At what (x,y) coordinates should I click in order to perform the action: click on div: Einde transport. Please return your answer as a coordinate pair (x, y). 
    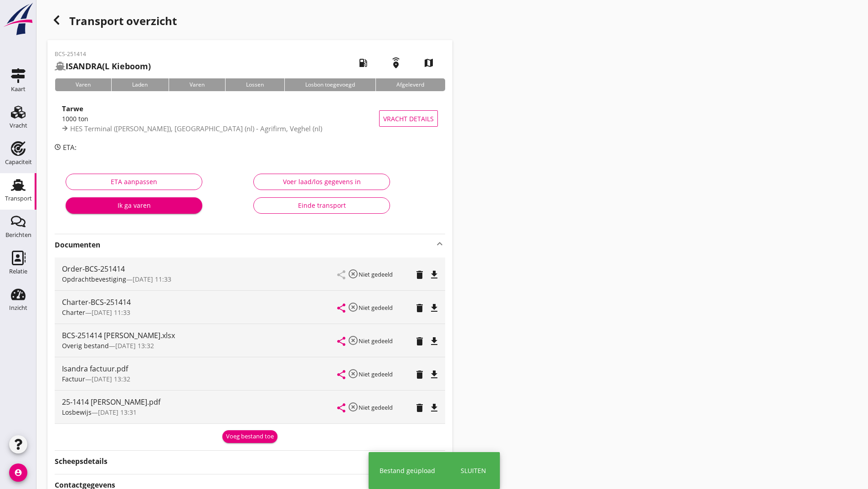
    Looking at the image, I should click on (322, 205).